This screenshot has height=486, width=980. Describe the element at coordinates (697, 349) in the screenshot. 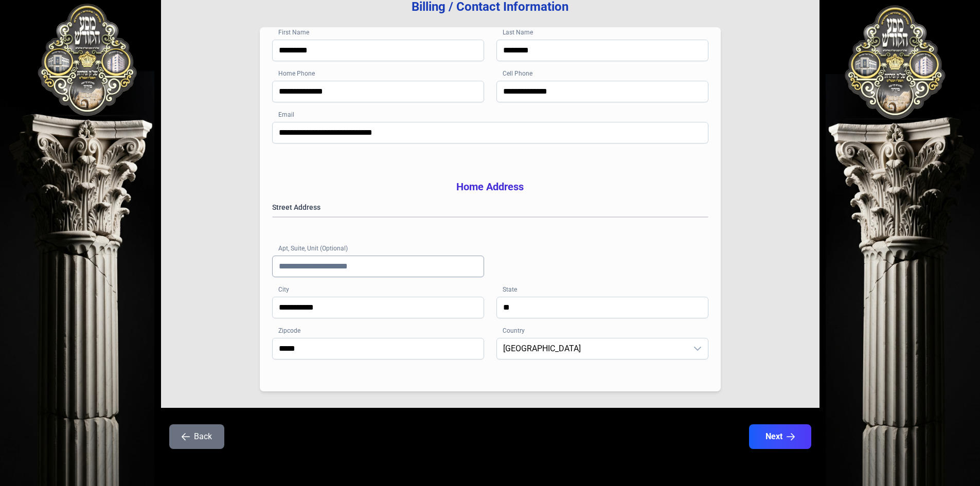

I see `div: dropdown trigger` at that location.